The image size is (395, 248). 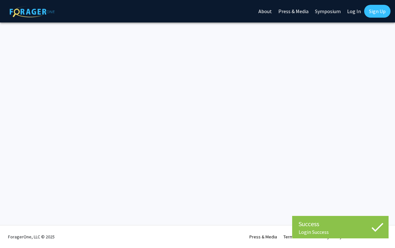 What do you see at coordinates (263, 237) in the screenshot?
I see `a: Press & Media` at bounding box center [263, 237].